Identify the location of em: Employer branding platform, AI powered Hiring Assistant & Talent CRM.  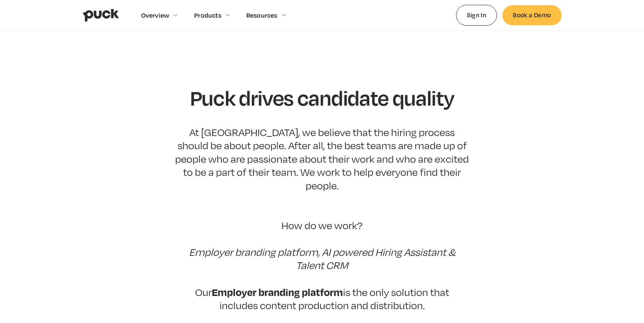
(322, 259).